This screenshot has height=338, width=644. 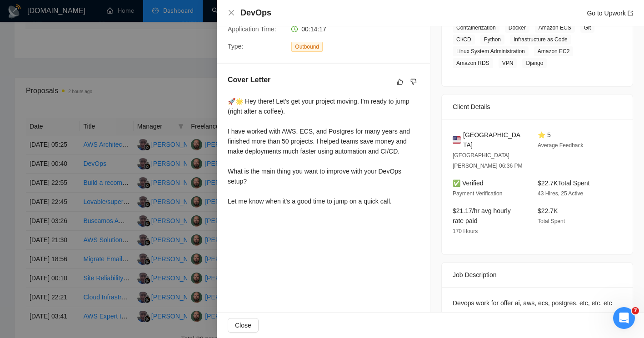 I want to click on span: ⭐ 5, so click(x=544, y=135).